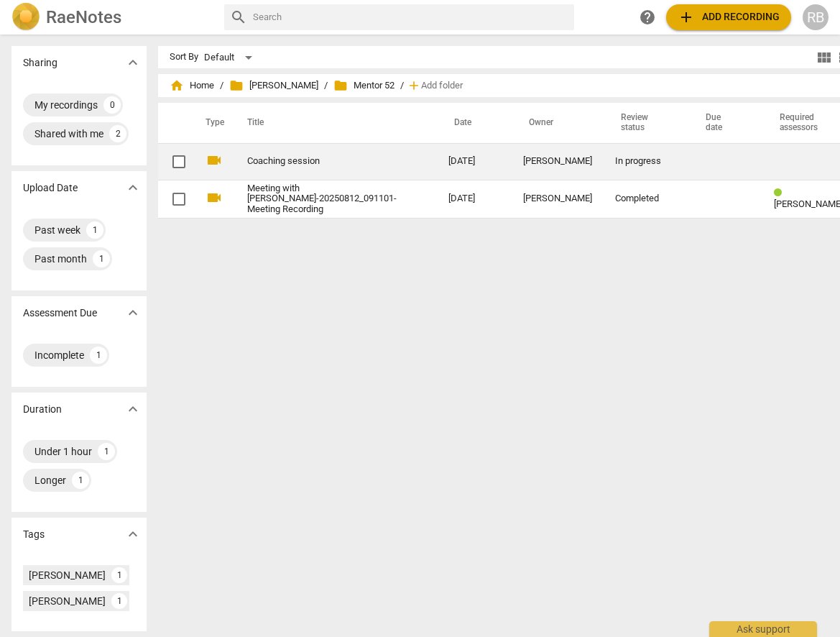  What do you see at coordinates (118, 133) in the screenshot?
I see `div: 2` at bounding box center [118, 133].